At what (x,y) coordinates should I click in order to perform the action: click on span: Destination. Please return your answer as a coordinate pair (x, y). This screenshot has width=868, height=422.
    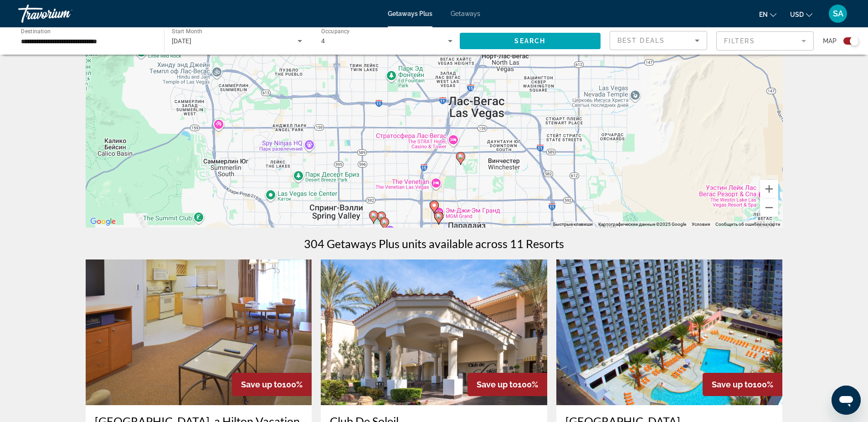
    Looking at the image, I should click on (35, 31).